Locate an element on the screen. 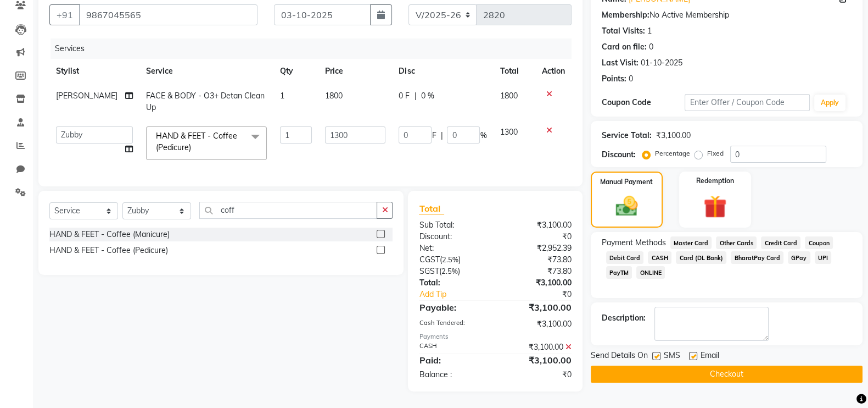 This screenshot has width=868, height=408. div: No Active Membership is located at coordinates (726, 15).